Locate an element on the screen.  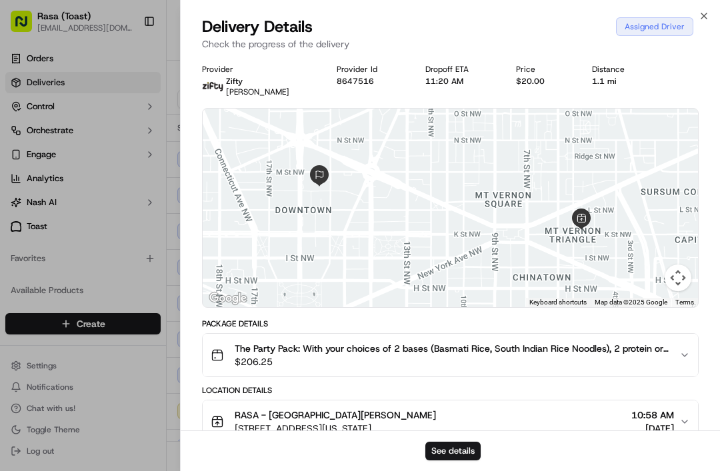
div: Past conversations is located at coordinates (51, 179).